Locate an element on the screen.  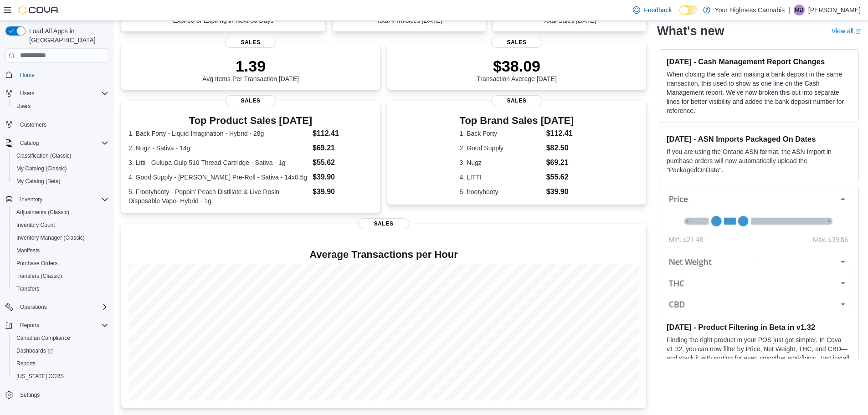
span: Manifests is located at coordinates (61, 251).